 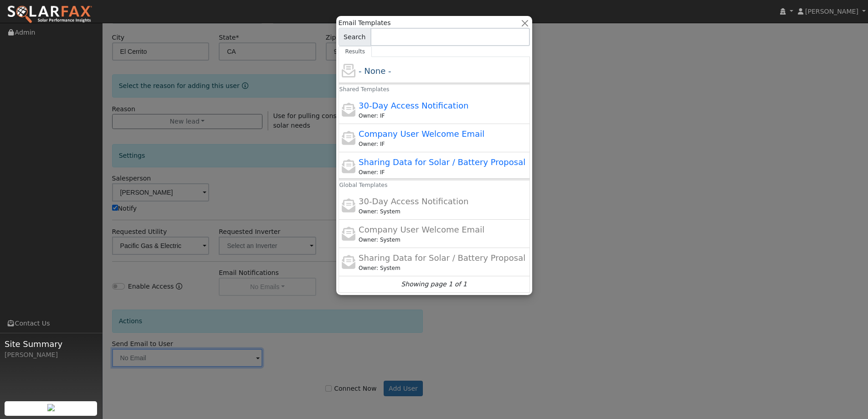 I want to click on h6: Global Templates, so click(x=339, y=185).